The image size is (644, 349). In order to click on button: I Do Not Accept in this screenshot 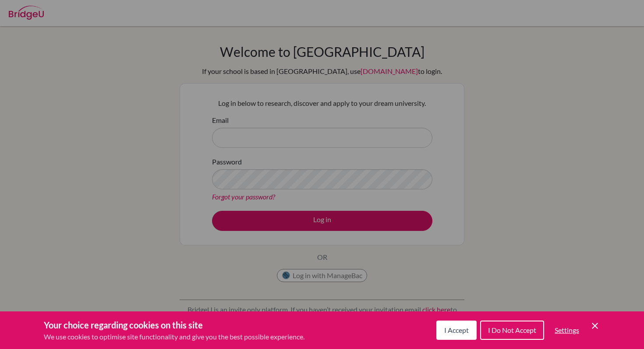, I will do `click(512, 331)`.